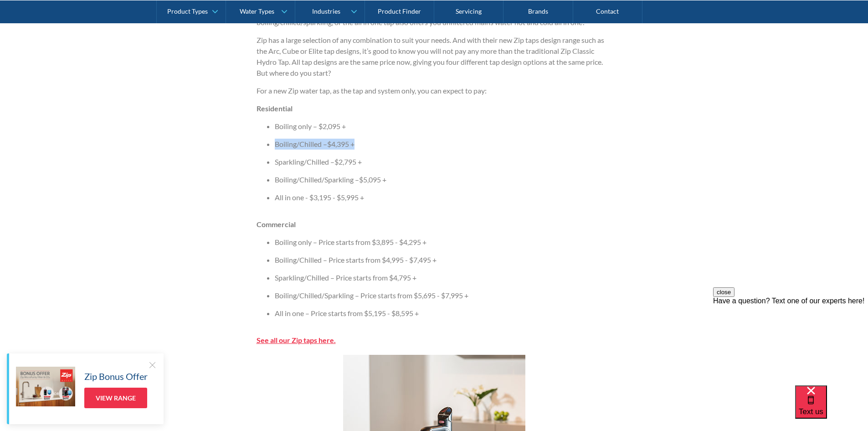 This screenshot has height=431, width=868. I want to click on li: All in one – Price starts from $5,195 - $8,595 +, so click(443, 313).